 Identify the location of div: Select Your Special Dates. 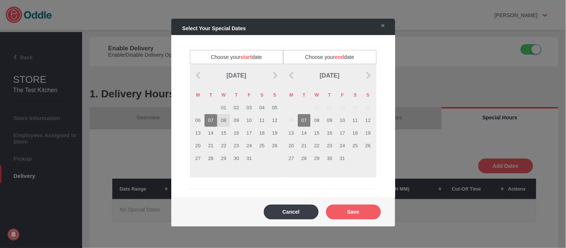
(272, 28).